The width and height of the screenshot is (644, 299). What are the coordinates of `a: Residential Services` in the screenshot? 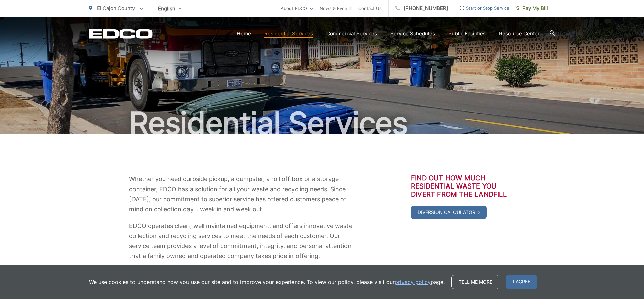 It's located at (289, 34).